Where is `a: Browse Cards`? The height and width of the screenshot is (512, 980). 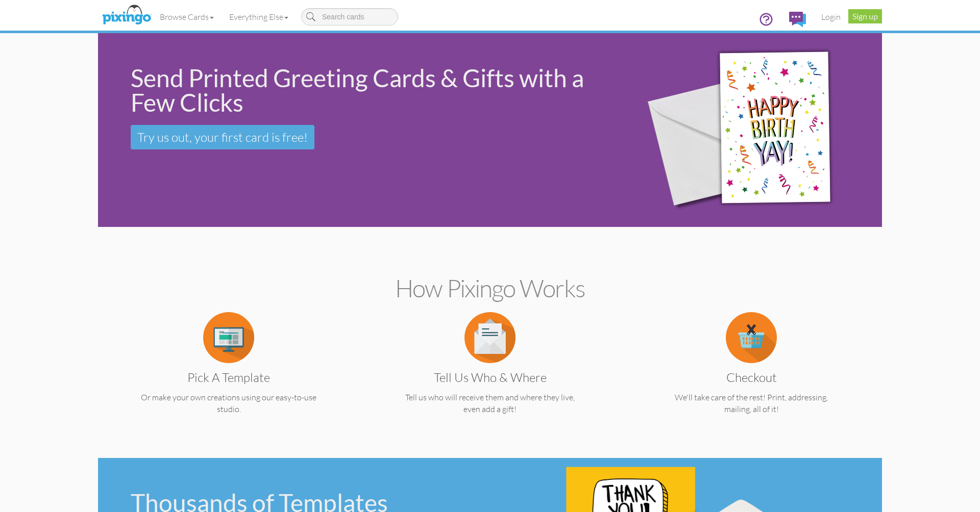
a: Browse Cards is located at coordinates (187, 17).